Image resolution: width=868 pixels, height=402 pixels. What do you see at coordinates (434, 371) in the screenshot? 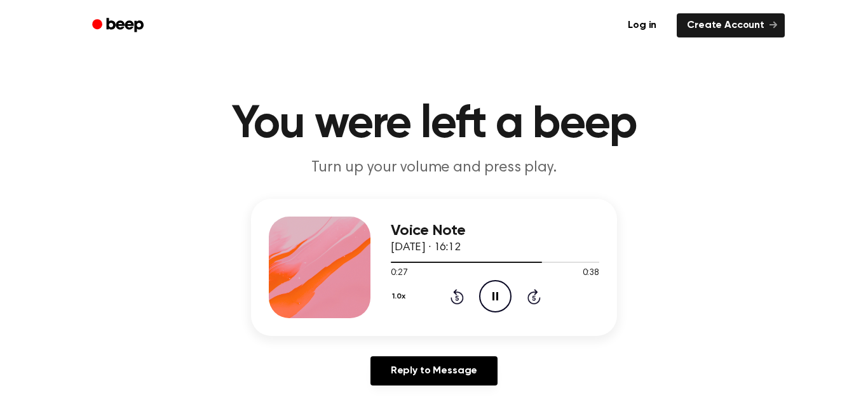
I see `a: Reply to Message` at bounding box center [434, 371].